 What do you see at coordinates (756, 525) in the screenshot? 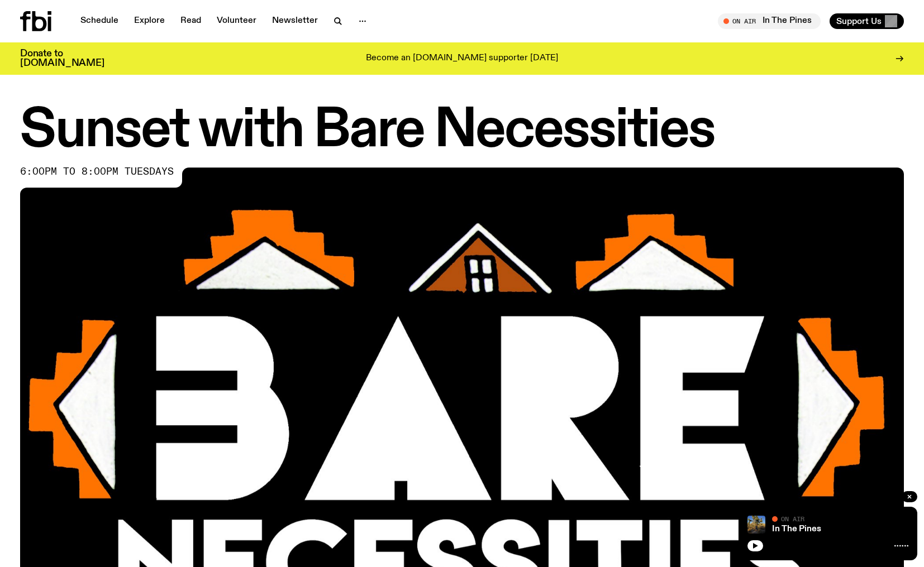
I see `a: Johanna stands in the middle distance amongst a desert scene with large cacti and trees. She is w...` at bounding box center [756, 525].